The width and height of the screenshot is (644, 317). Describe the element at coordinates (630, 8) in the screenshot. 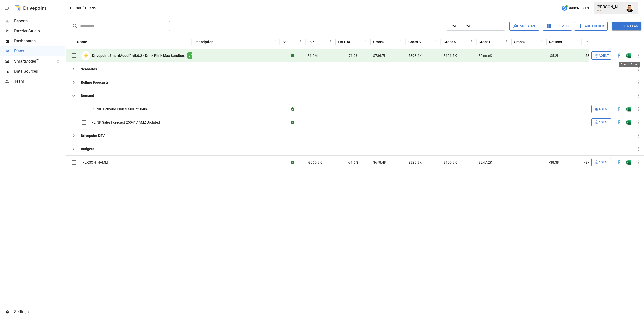

I see `img: Francisco Sanchez` at that location.